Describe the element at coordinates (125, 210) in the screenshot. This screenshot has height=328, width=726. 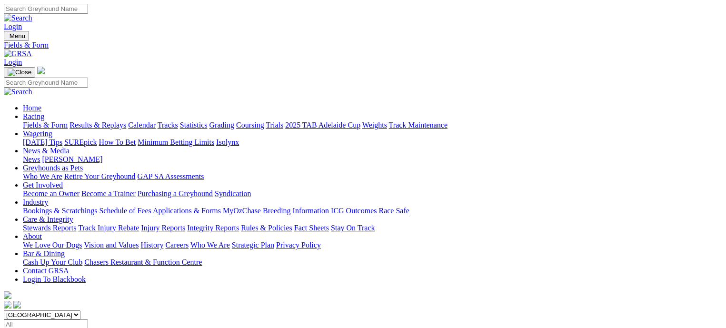
I see `a: Schedule of Fees` at that location.